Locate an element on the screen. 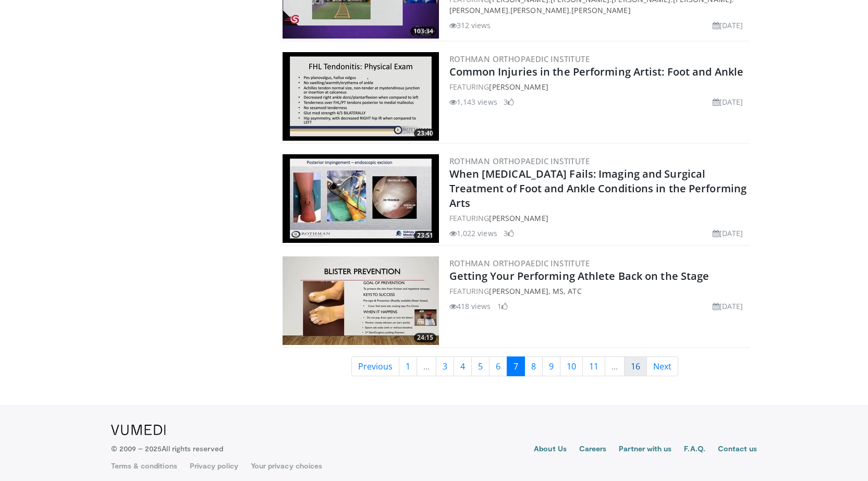  a: 4 is located at coordinates (463, 366).